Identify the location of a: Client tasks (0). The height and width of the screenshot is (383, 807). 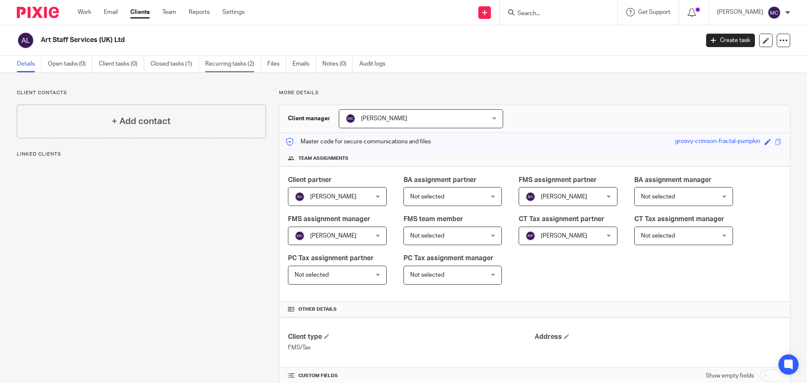
(121, 64).